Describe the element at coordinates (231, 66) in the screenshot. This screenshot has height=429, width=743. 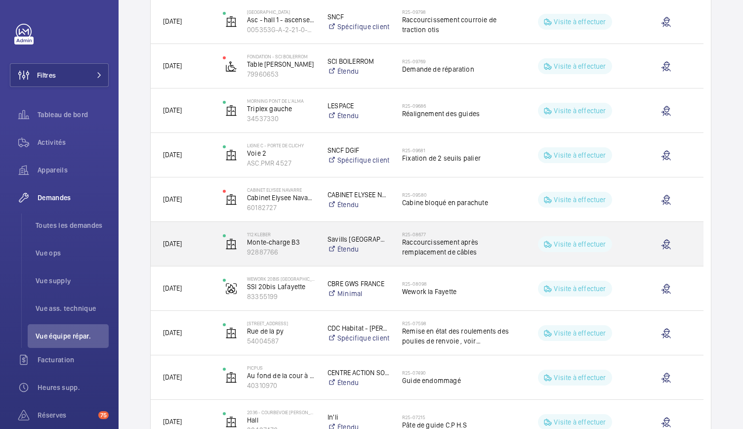
I see `img: platform_lift.svg` at that location.